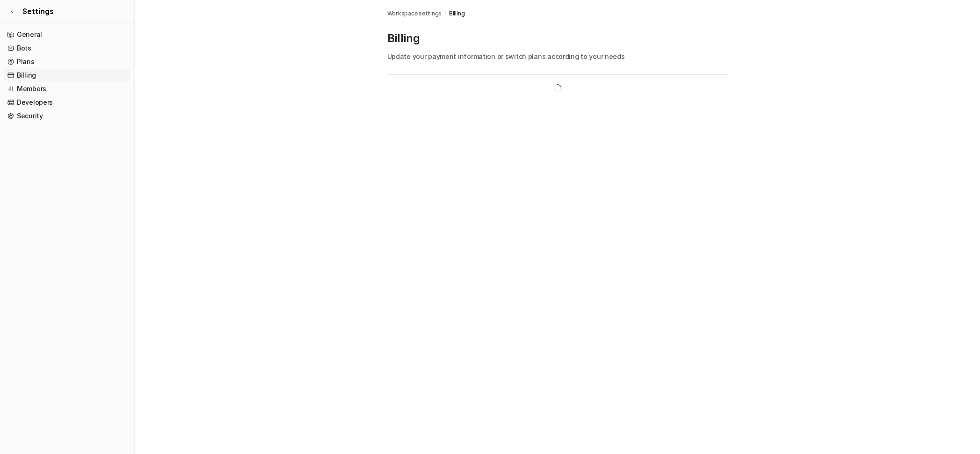 This screenshot has width=980, height=454. Describe the element at coordinates (557, 39) in the screenshot. I see `p: Billing` at that location.